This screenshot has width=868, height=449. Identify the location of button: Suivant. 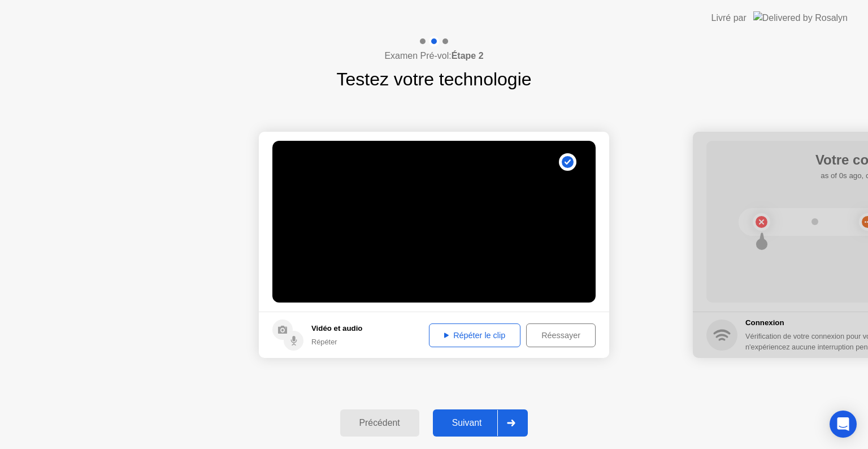
(481, 422).